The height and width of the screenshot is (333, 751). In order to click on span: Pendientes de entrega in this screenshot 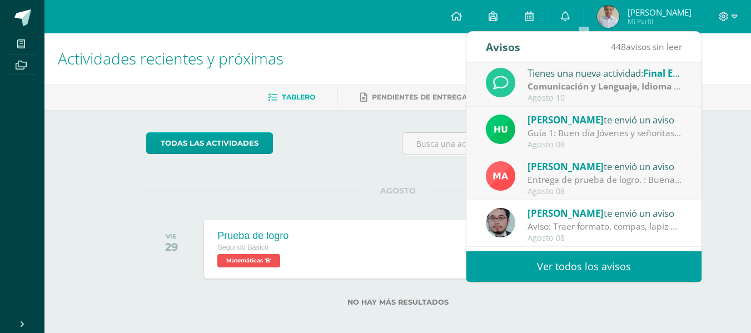, I will do `click(419, 97)`.